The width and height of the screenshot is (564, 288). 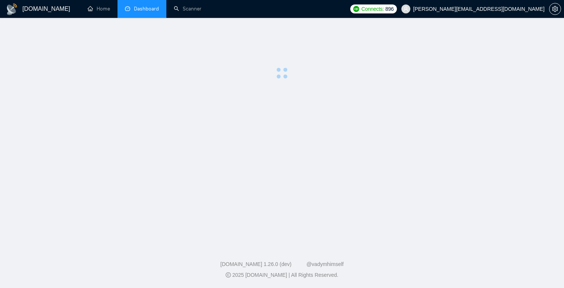 I want to click on span: 896, so click(x=390, y=9).